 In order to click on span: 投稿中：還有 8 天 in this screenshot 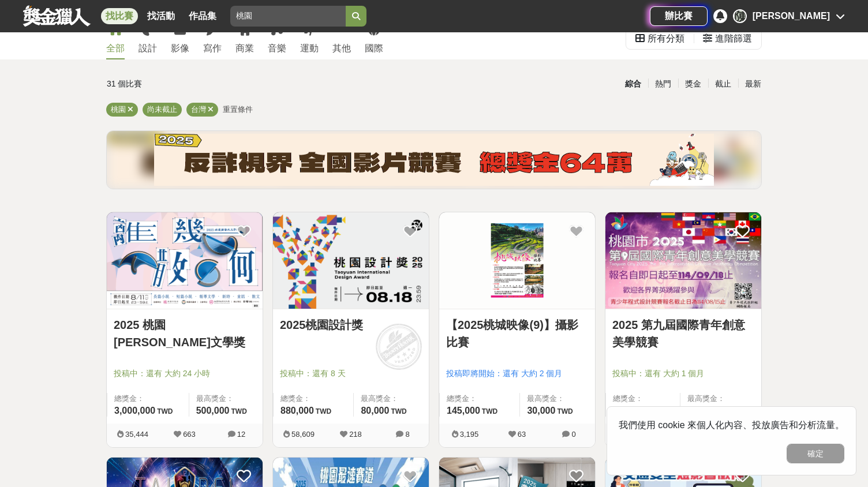, I will do `click(351, 374)`.